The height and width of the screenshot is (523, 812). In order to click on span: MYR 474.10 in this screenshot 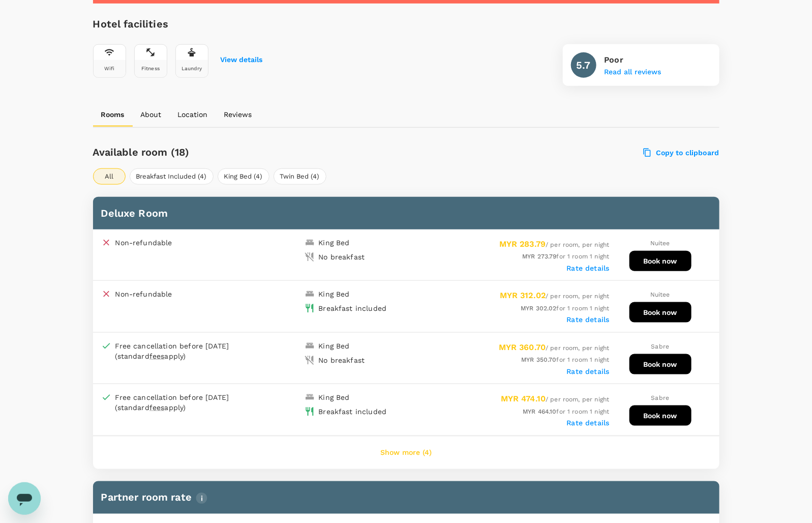, I will do `click(524, 398)`.